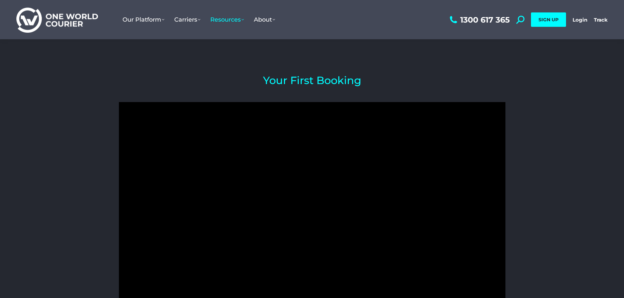 The image size is (624, 298). Describe the element at coordinates (312, 81) in the screenshot. I see `h2: Your First Booking` at that location.